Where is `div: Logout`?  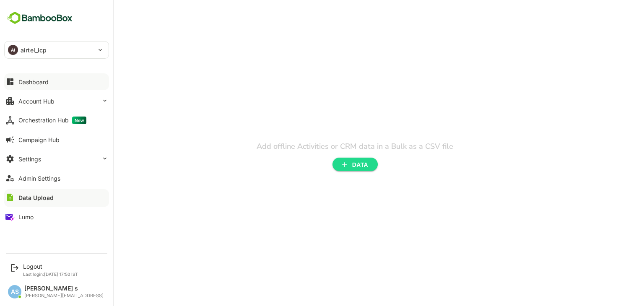
div: Logout is located at coordinates (51, 266).